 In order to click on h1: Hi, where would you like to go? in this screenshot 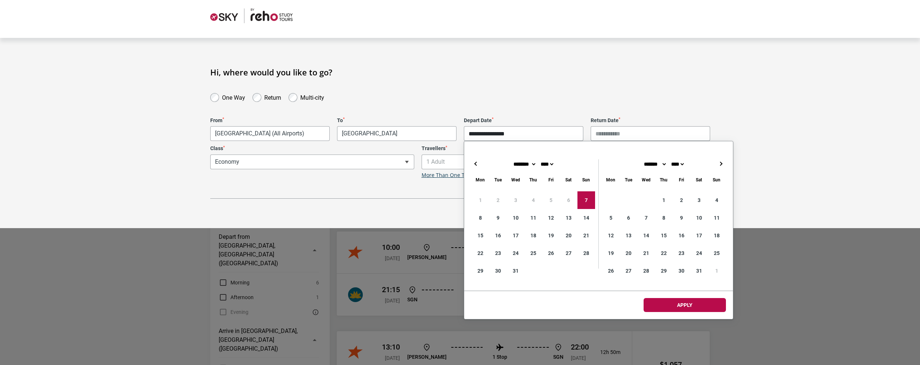, I will do `click(460, 72)`.